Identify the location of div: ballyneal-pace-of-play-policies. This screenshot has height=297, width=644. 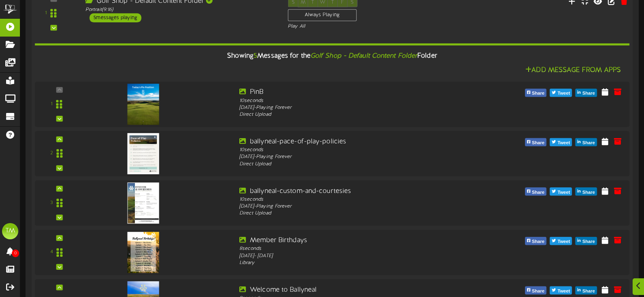
(357, 142).